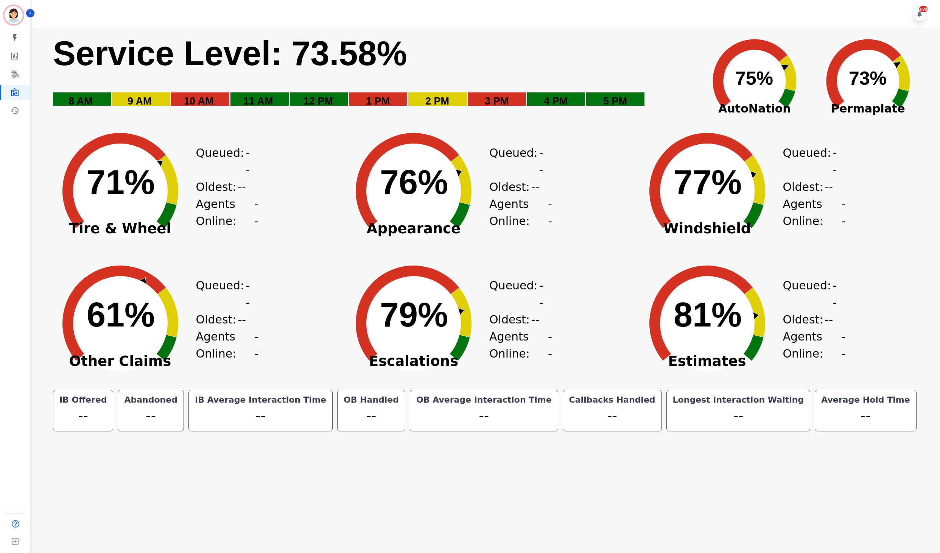 This screenshot has height=553, width=940. Describe the element at coordinates (866, 400) in the screenshot. I see `div: Average Hold Time` at that location.